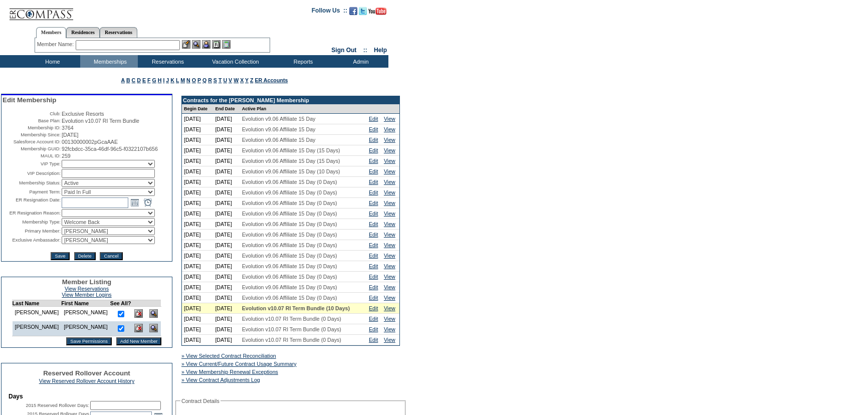  Describe the element at coordinates (121, 304) in the screenshot. I see `td: See All?` at that location.